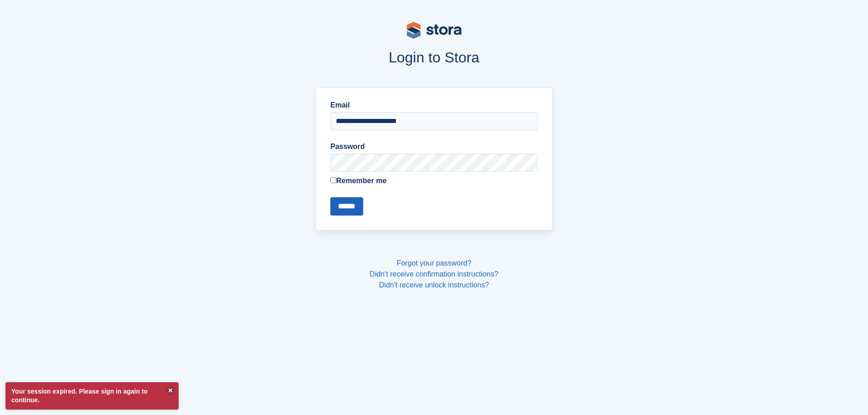 Image resolution: width=868 pixels, height=415 pixels. Describe the element at coordinates (434, 30) in the screenshot. I see `img: stora-logo-53a41332b3708ae10de48c4981b4e9114cc0af31d8433b30ea865607fb682f29.svg` at that location.